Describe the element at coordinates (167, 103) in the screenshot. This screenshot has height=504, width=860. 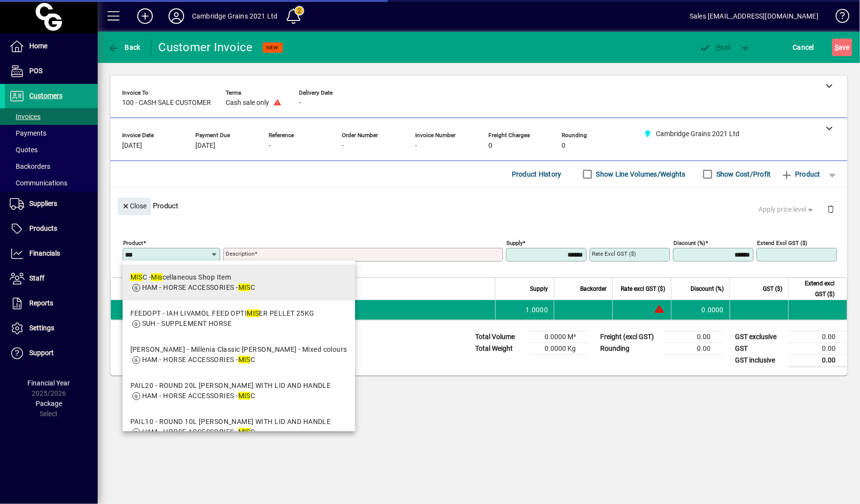
I see `span: 100 - CASH SALE CUSTOMER` at that location.